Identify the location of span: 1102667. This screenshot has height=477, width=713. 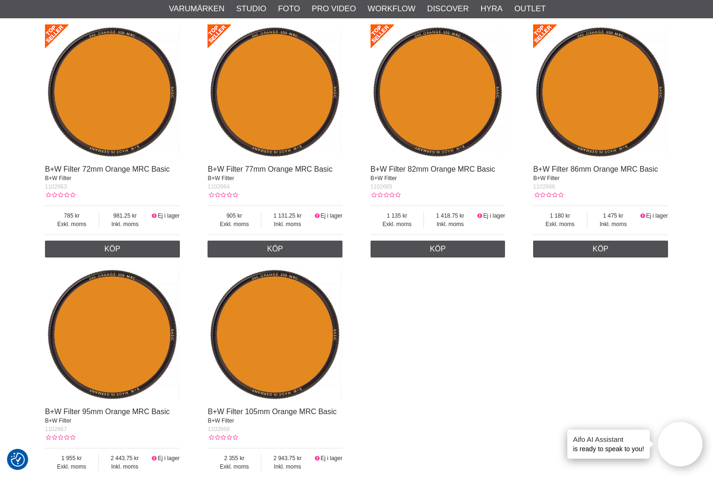
(56, 429).